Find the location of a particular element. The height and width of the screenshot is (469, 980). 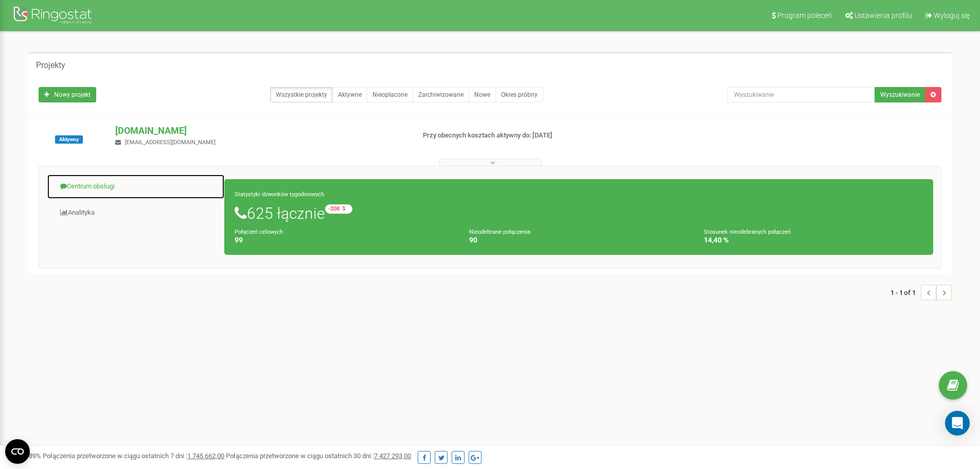

a: Okres próbny is located at coordinates (519, 95).